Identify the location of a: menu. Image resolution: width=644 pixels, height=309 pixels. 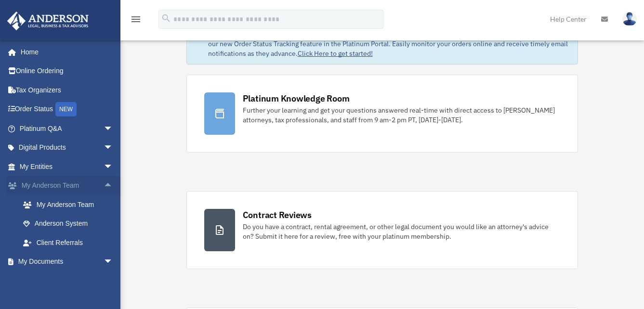
(136, 21).